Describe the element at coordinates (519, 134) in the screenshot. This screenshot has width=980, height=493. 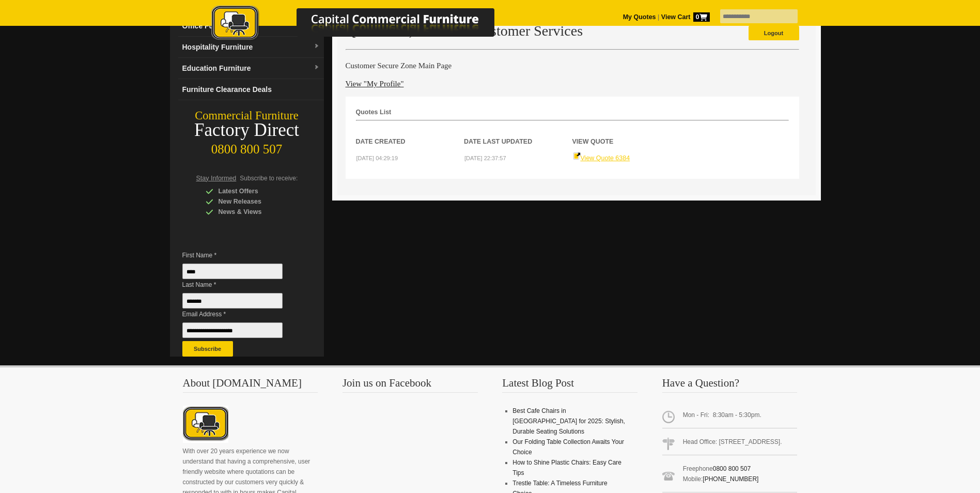
I see `th: Date Last Updated` at that location.